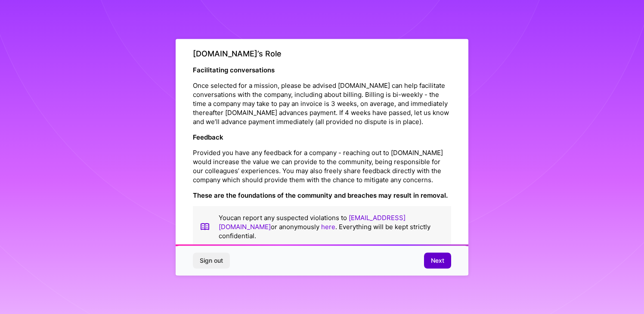 This screenshot has width=644, height=314. Describe the element at coordinates (320, 195) in the screenshot. I see `strong: These are the foundations of the community and breaches may result in removal.` at that location.